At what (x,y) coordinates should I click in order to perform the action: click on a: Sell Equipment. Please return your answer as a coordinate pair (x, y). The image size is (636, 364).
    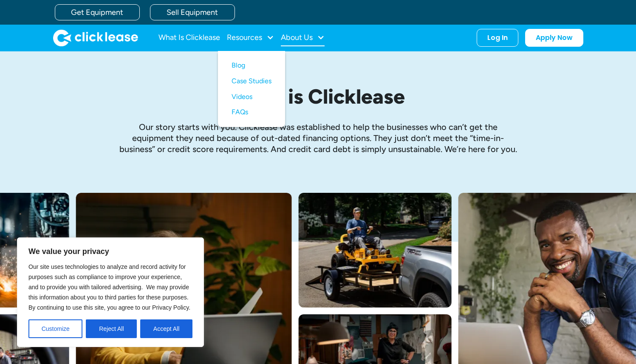
    Looking at the image, I should click on (192, 13).